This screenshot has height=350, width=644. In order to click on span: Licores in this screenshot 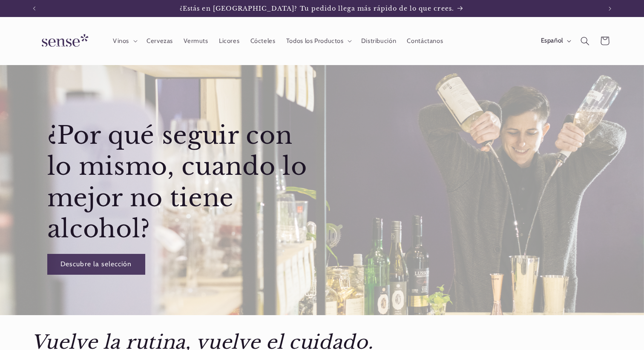, I will do `click(229, 41)`.